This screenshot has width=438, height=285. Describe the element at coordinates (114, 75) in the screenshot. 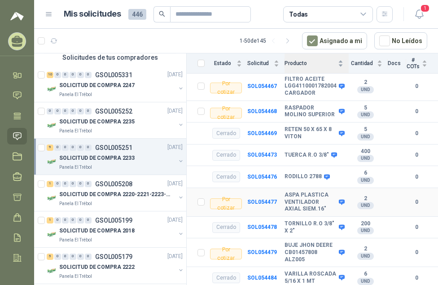

I see `p: GSOL005331` at that location.